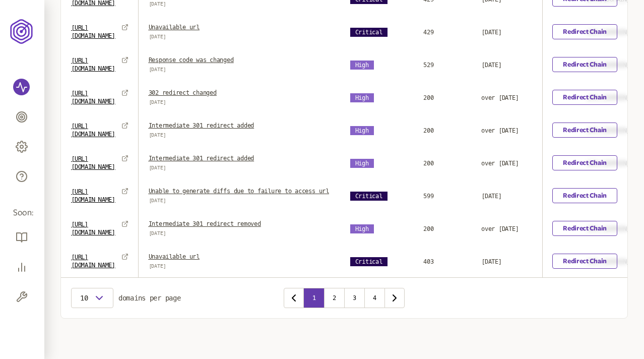 Image resolution: width=644 pixels, height=359 pixels. I want to click on span: Soon:, so click(22, 212).